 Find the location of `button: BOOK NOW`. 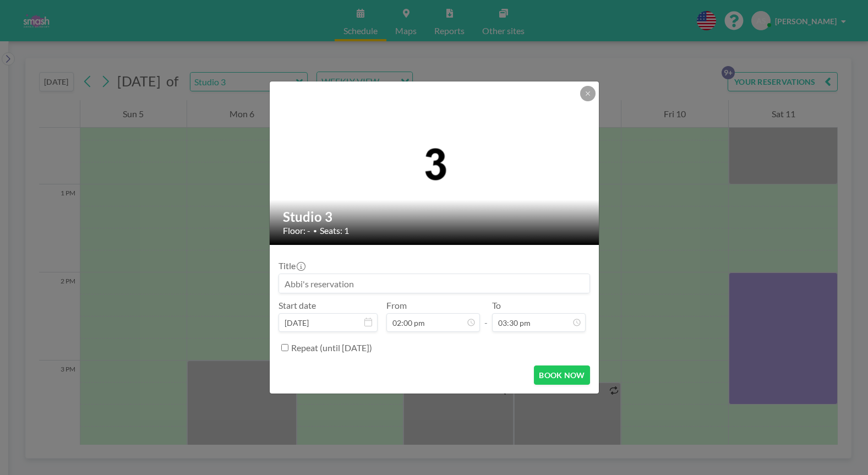

button: BOOK NOW is located at coordinates (561, 374).